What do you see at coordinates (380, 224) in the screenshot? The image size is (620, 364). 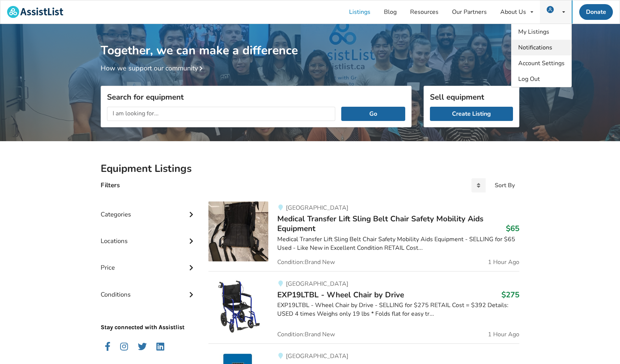 I see `span: Medical Transfer Lift Sling Belt Chair Safety Mobility Aids Equipment` at bounding box center [380, 224].